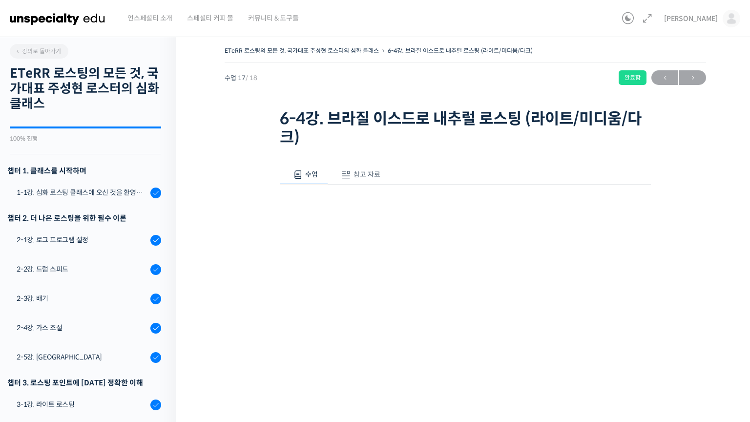 The height and width of the screenshot is (422, 750). Describe the element at coordinates (241, 78) in the screenshot. I see `span: 수업 17` at that location.